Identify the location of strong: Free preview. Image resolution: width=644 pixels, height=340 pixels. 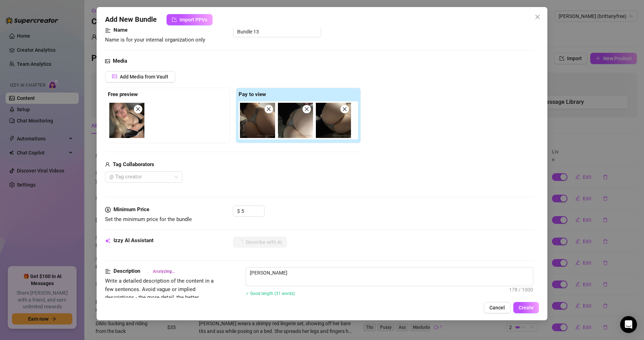
(123, 94).